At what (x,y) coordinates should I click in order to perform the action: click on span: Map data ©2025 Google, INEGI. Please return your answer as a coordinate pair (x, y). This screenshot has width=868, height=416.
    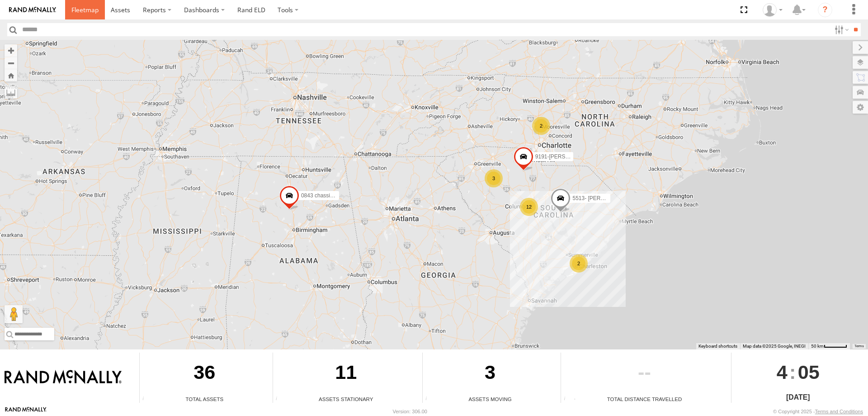
    Looking at the image, I should click on (774, 345).